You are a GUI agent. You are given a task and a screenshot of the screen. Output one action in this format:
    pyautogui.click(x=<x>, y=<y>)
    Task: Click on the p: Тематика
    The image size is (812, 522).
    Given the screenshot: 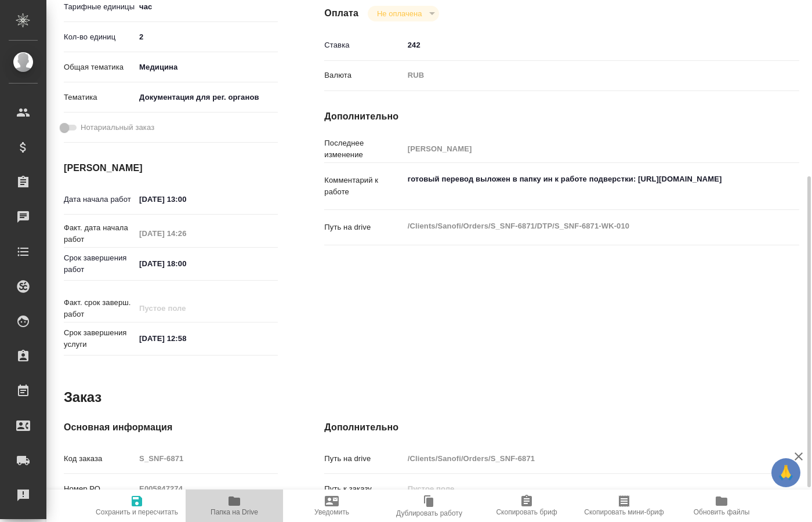 What is the action you would take?
    pyautogui.click(x=99, y=97)
    